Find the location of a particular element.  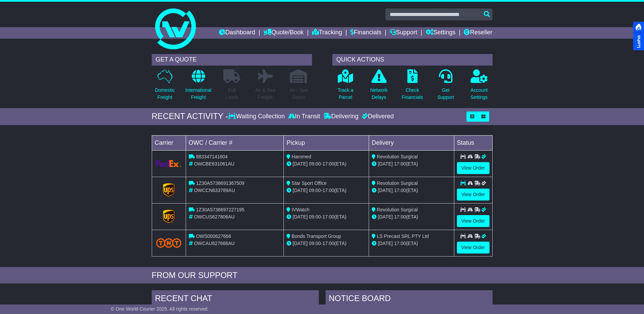

td: OWC / Carrier # is located at coordinates (234, 143).